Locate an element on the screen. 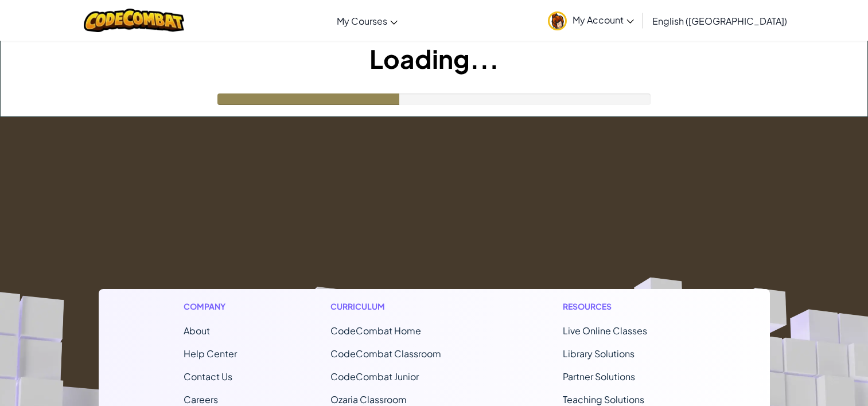  a: About is located at coordinates (197, 331).